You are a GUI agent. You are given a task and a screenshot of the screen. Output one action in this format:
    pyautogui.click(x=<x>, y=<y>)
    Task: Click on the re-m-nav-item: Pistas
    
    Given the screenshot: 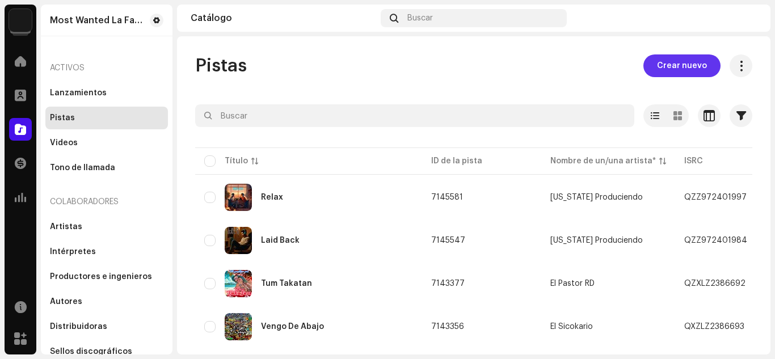 What is the action you would take?
    pyautogui.click(x=107, y=118)
    